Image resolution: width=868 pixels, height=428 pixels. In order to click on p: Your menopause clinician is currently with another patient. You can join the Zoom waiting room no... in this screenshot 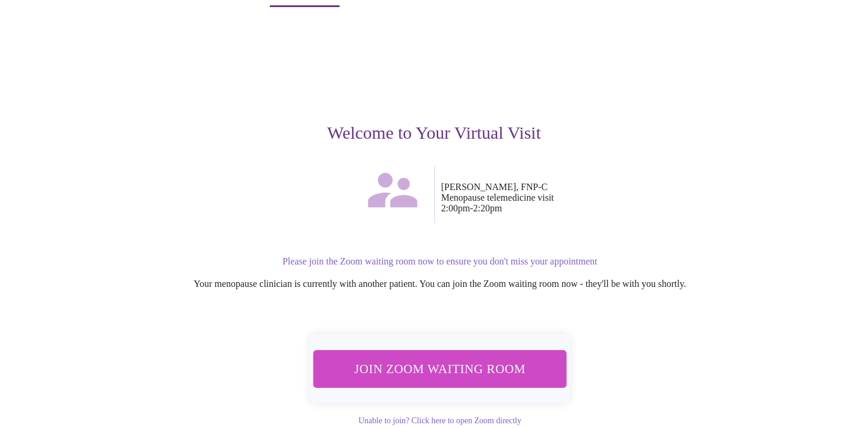, I will do `click(440, 284)`.